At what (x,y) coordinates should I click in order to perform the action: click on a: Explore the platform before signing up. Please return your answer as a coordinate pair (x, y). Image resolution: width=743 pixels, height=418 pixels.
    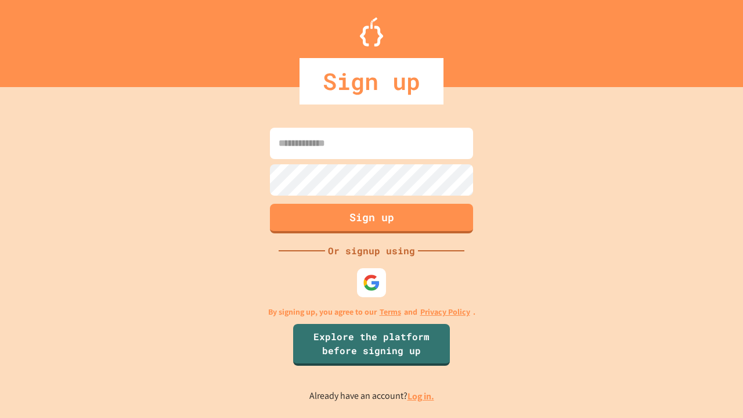
    Looking at the image, I should click on (371, 345).